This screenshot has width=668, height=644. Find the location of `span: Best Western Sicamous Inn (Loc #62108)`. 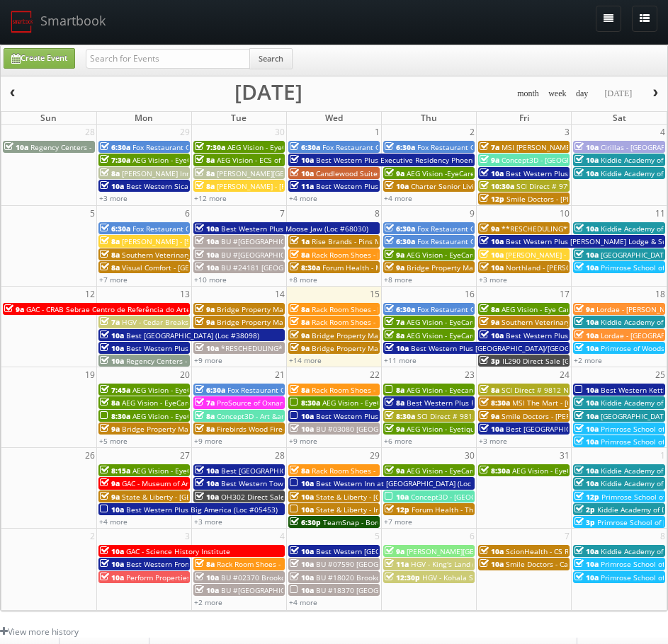

span: Best Western Sicamous Inn (Loc #62108) is located at coordinates (195, 186).